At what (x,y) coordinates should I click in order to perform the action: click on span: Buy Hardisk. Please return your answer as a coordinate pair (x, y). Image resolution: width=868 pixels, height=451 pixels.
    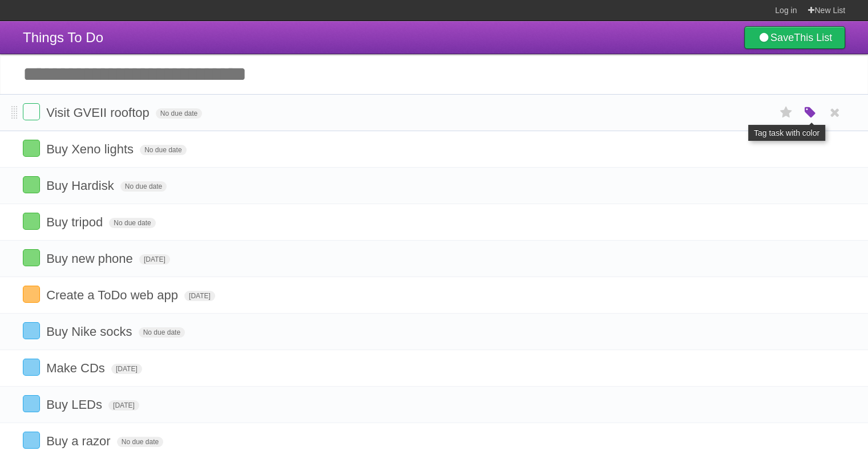
    Looking at the image, I should click on (82, 186).